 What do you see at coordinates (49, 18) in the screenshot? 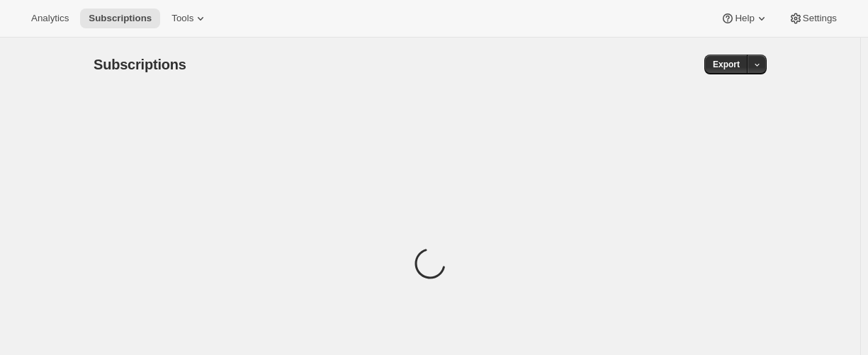
I see `button: Analytics` at bounding box center [49, 18].